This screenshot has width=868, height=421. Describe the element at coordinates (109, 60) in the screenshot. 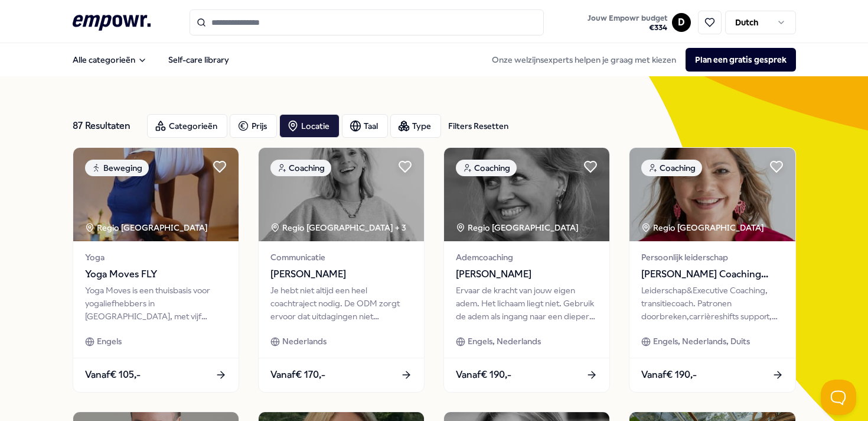

I see `button: Alle categorieën` at that location.